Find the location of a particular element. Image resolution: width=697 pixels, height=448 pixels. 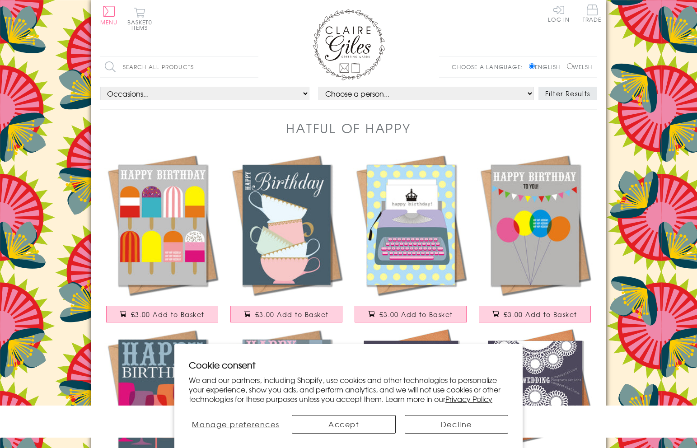

h1: Hatful of Happy is located at coordinates (348, 128).